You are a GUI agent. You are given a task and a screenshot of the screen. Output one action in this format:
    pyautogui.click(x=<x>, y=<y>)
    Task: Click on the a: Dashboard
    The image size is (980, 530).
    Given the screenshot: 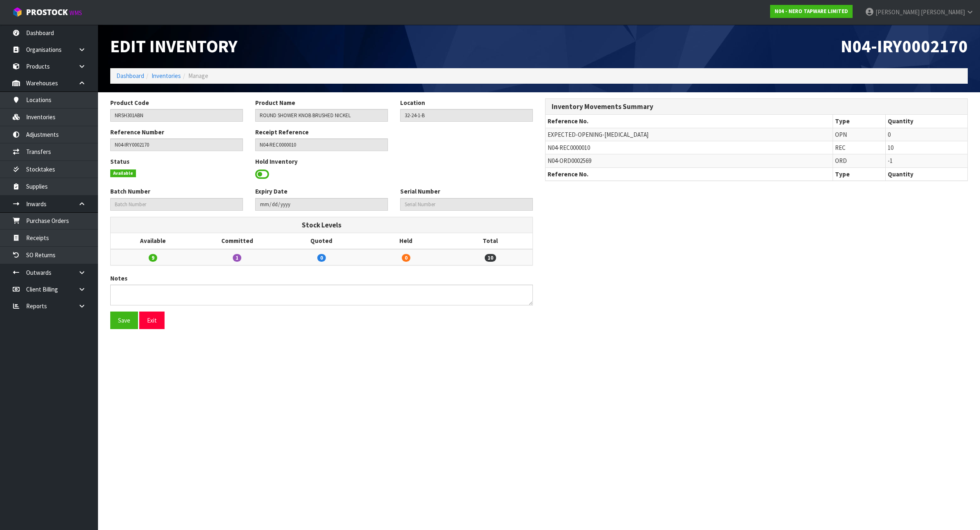 What is the action you would take?
    pyautogui.click(x=130, y=76)
    